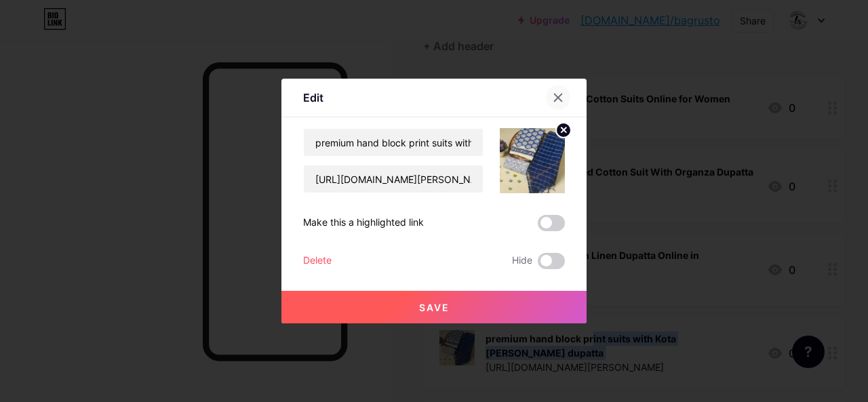  What do you see at coordinates (313, 98) in the screenshot?
I see `div: Edit` at bounding box center [313, 98].